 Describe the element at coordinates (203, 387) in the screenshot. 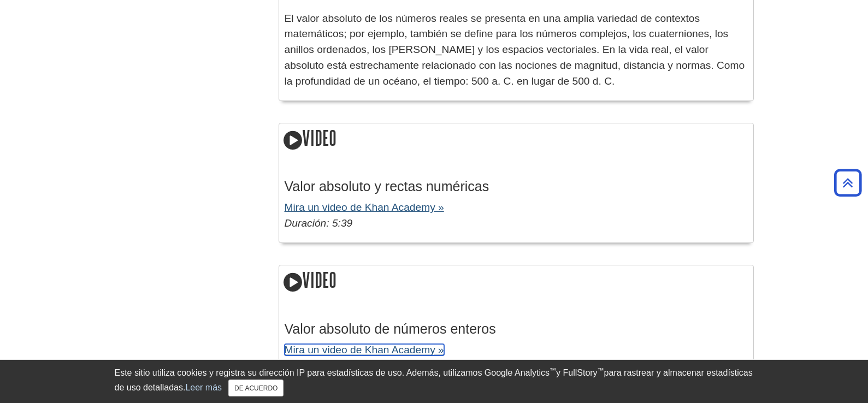

I see `a: Leer más` at that location.